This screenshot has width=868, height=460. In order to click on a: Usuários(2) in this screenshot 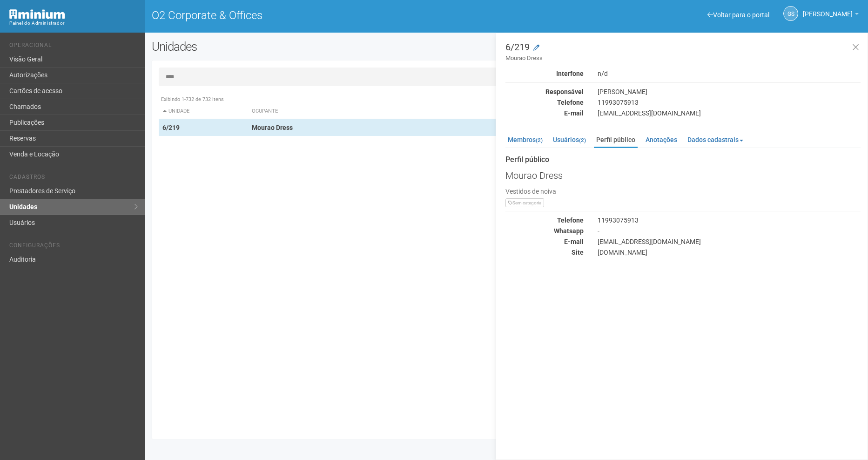, I will do `click(569, 140)`.